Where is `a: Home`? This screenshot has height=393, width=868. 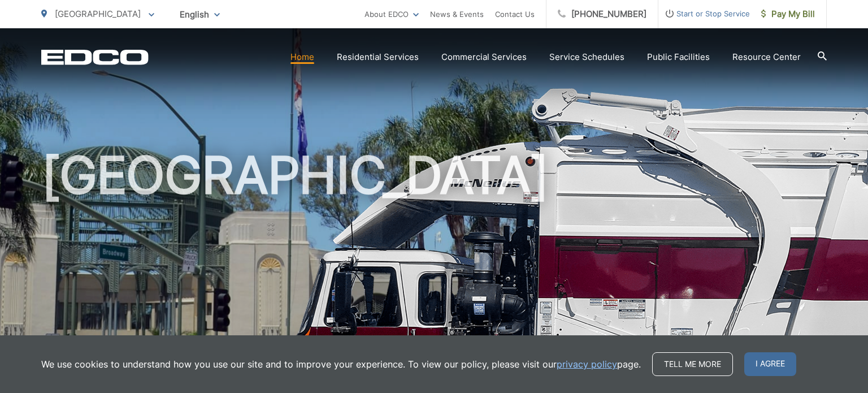 a: Home is located at coordinates (302, 57).